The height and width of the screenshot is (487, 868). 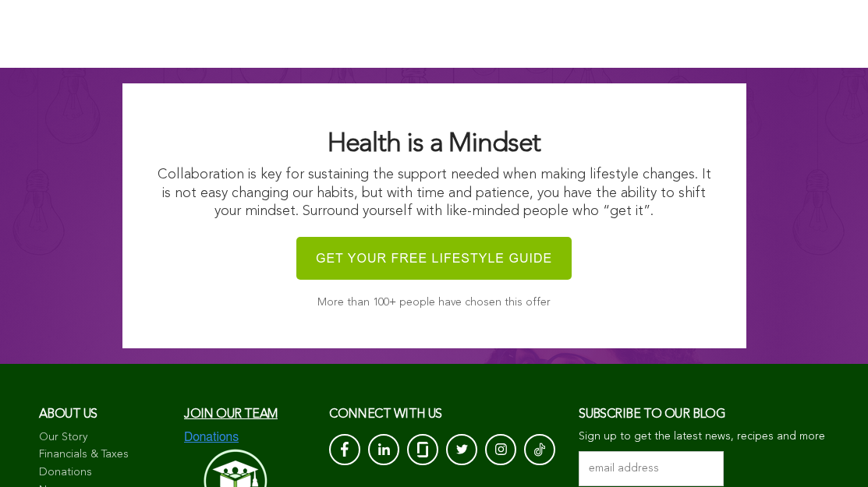 I want to click on input: email address, so click(x=651, y=468).